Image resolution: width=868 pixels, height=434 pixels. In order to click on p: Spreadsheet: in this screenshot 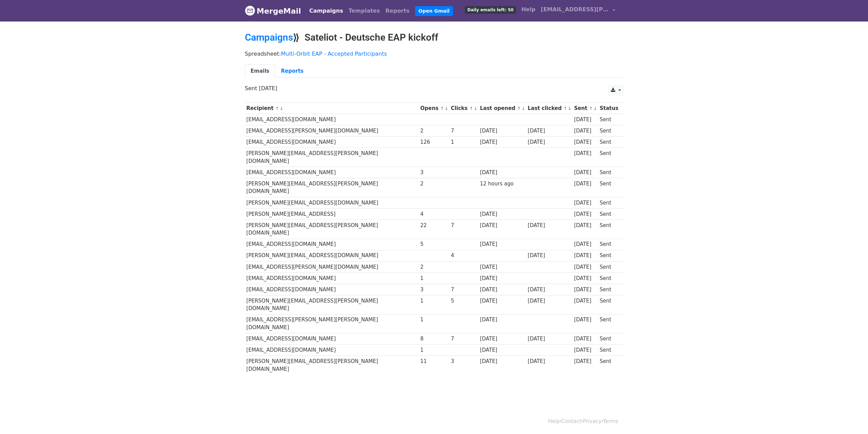, I will do `click(434, 54)`.